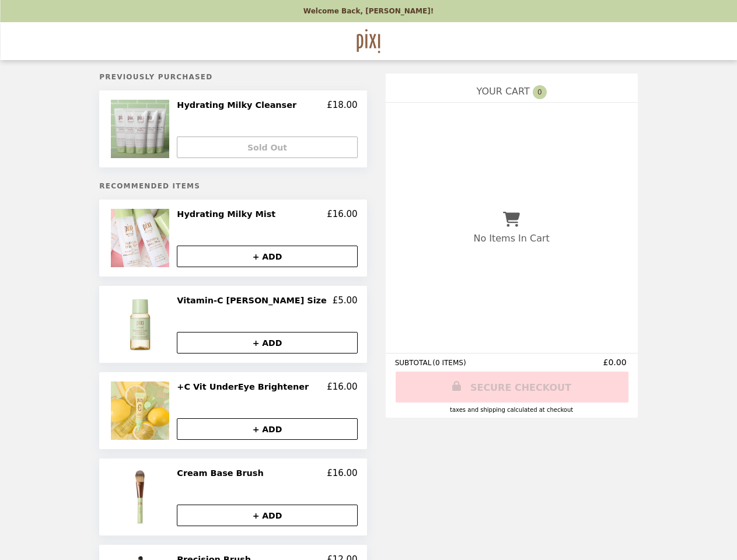  Describe the element at coordinates (368, 41) in the screenshot. I see `img: Brand Logo` at that location.